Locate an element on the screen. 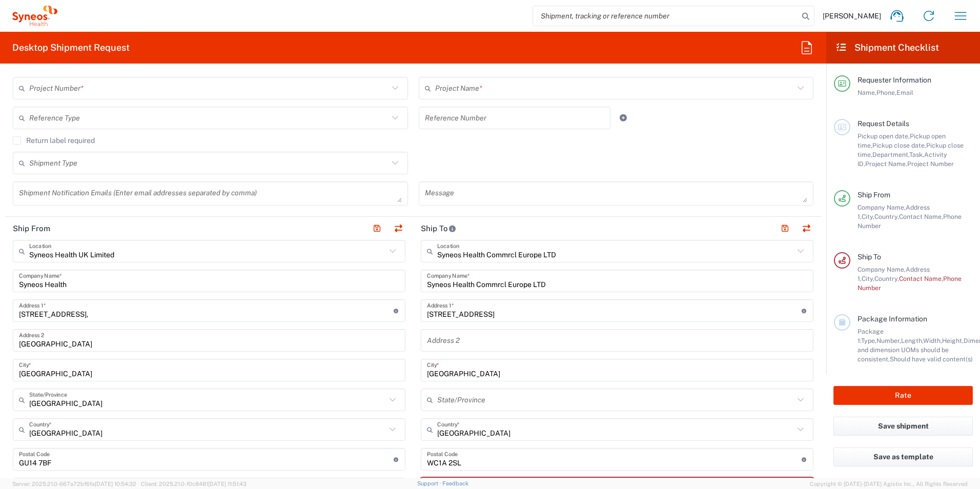 The image size is (980, 489). span: Client: 2025.21.0-f0c8481 is located at coordinates (194, 484).